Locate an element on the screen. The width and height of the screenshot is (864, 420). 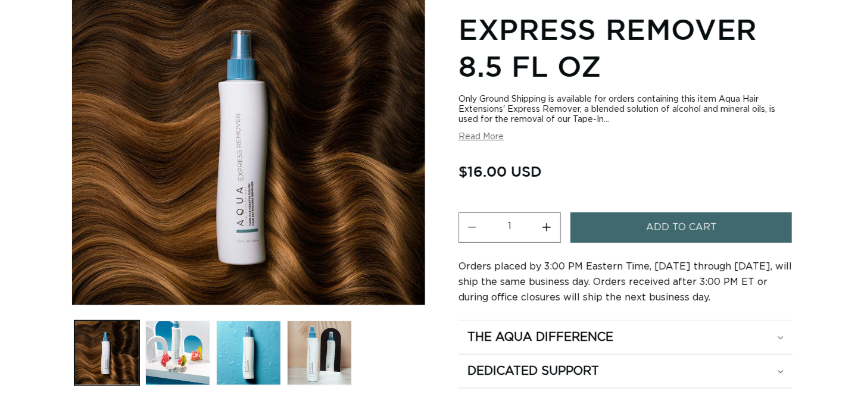
span: $16.00 USD is located at coordinates (500, 171).